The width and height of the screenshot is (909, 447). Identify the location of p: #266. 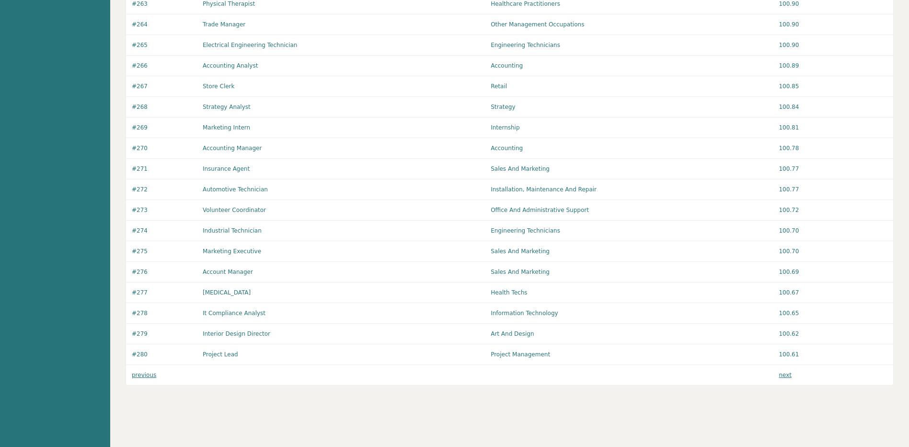
(164, 66).